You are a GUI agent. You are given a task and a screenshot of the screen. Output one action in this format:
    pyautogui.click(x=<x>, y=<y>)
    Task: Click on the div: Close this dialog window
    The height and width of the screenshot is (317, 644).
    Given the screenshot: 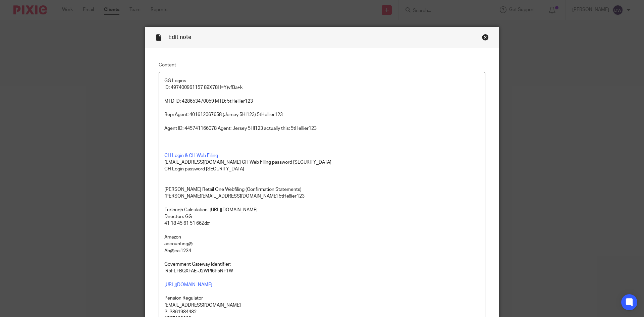 What is the action you would take?
    pyautogui.click(x=485, y=37)
    